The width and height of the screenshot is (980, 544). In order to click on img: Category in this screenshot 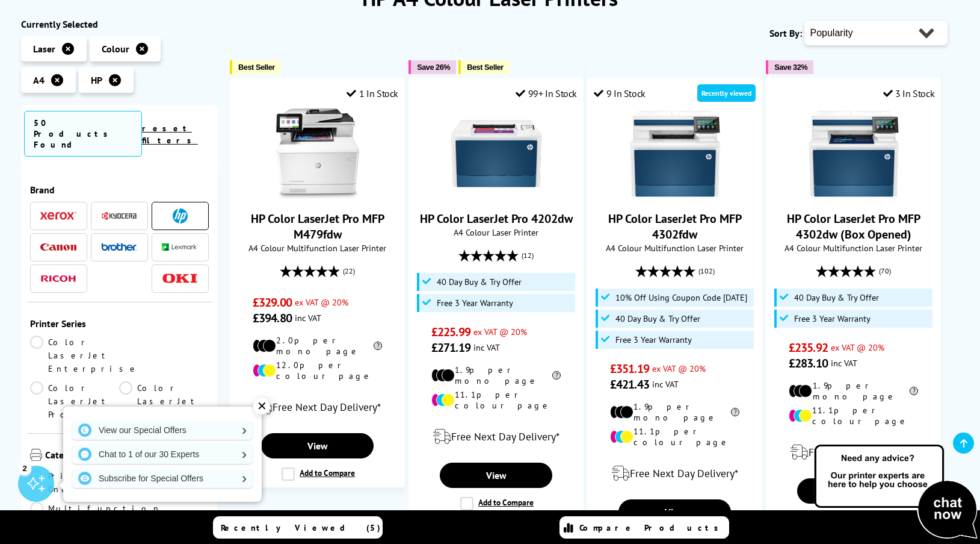, I will do `click(36, 454)`.